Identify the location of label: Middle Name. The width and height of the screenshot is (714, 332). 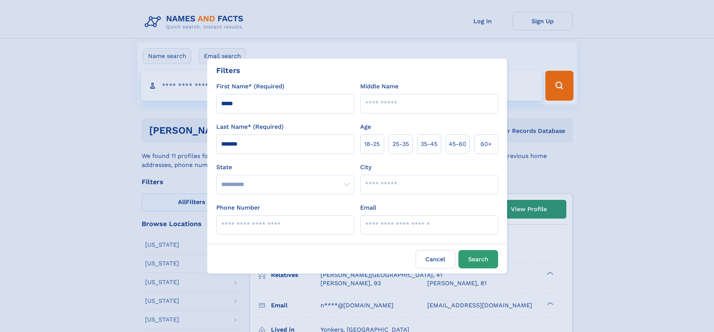
(379, 87).